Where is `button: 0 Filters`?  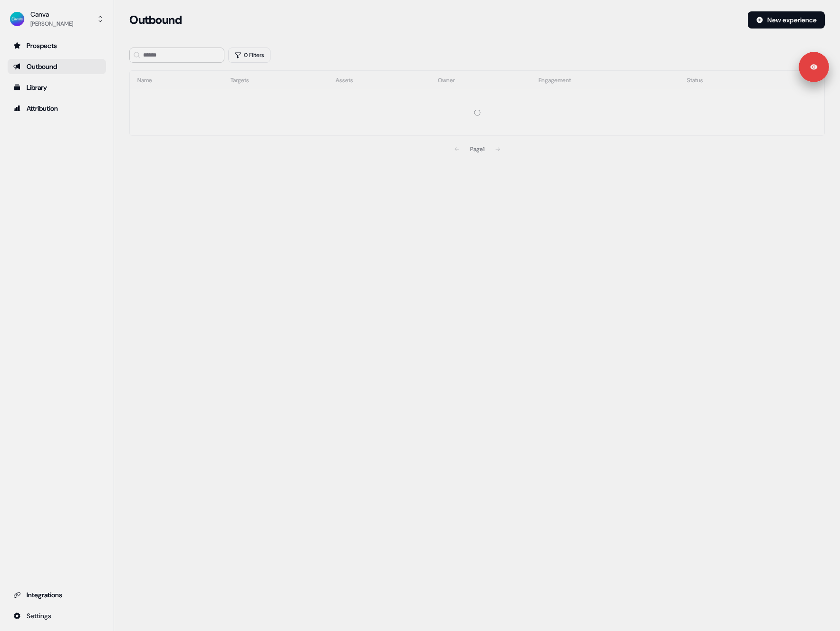
button: 0 Filters is located at coordinates (249, 55).